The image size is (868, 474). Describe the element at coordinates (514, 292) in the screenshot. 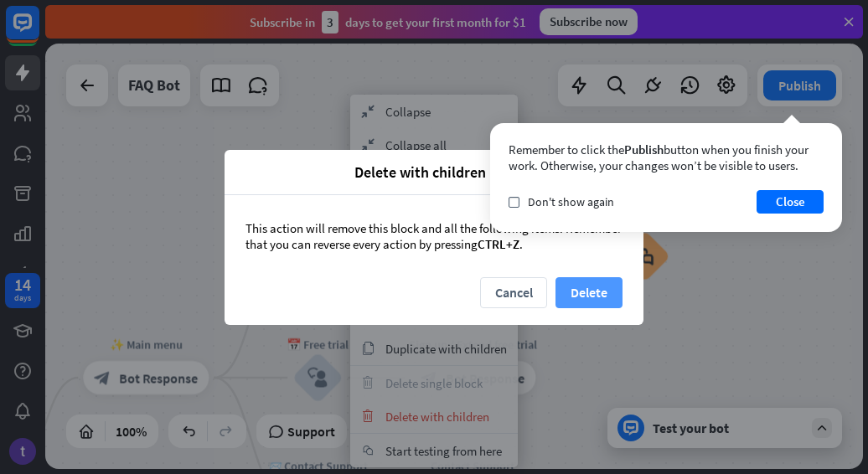

I see `button: Cancel` at that location.